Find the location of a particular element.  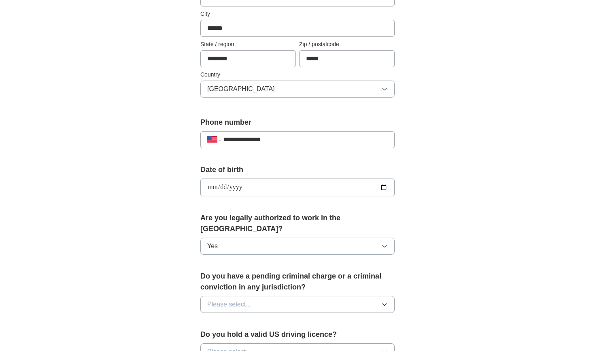

label: Phone number is located at coordinates (298, 122).